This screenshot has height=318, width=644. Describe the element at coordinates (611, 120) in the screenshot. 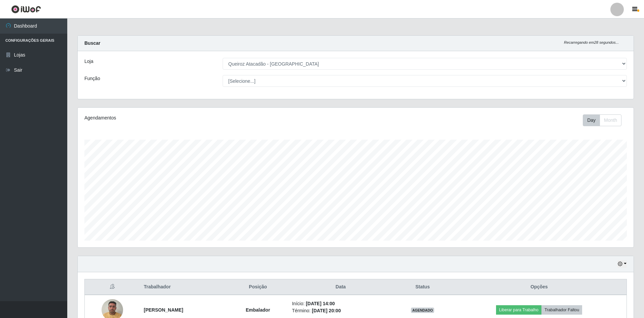

I see `button: Month` at that location.